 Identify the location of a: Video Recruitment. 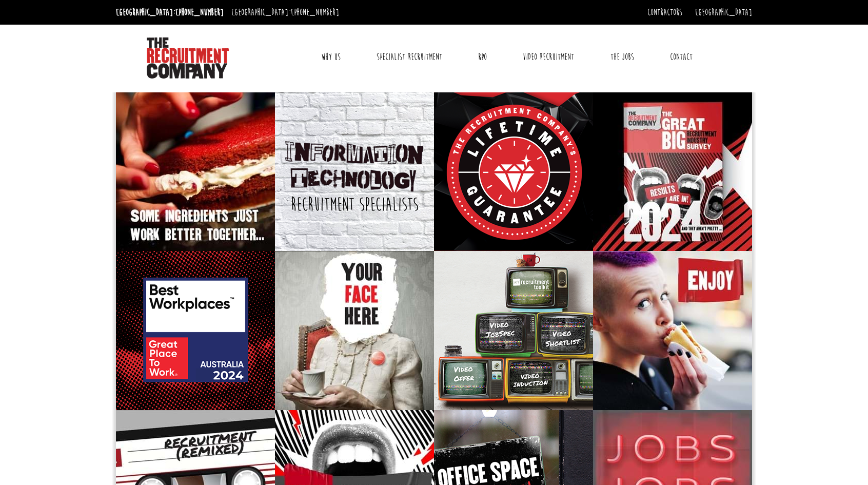
(548, 57).